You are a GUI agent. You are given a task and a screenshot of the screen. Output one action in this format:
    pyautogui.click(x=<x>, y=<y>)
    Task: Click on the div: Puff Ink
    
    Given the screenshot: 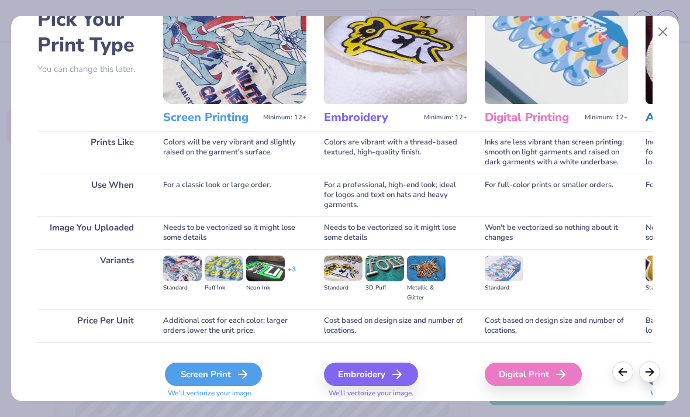 What is the action you would take?
    pyautogui.click(x=224, y=288)
    